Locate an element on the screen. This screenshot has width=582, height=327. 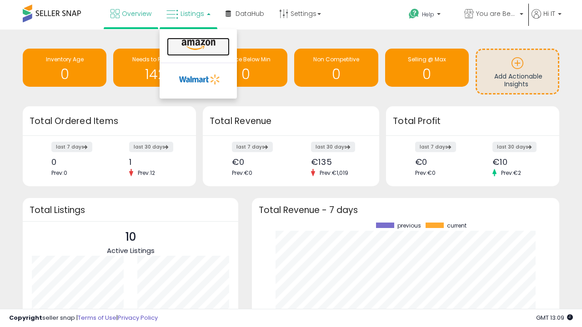
span: You are Beautiful (IT) is located at coordinates (497, 14).